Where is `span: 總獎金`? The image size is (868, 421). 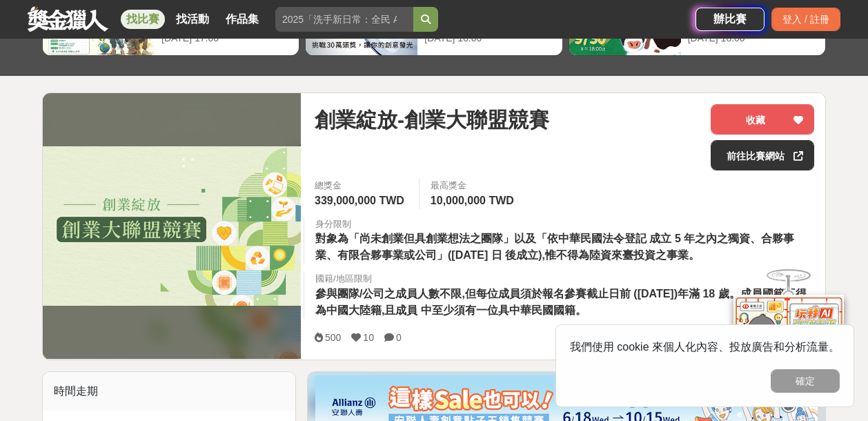 span: 總獎金 is located at coordinates (361, 185).